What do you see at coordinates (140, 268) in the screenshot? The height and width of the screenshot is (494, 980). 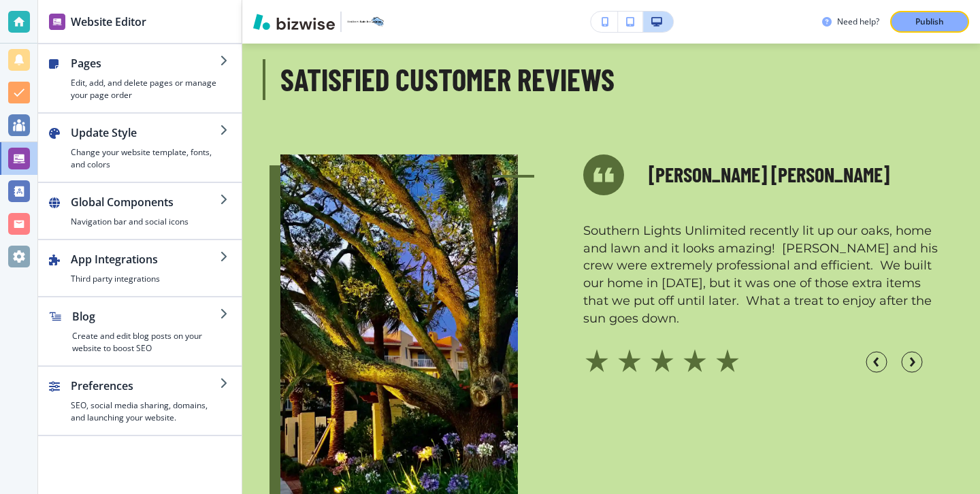 I see `button: App IntegrationsThird party integrations` at bounding box center [140, 268].